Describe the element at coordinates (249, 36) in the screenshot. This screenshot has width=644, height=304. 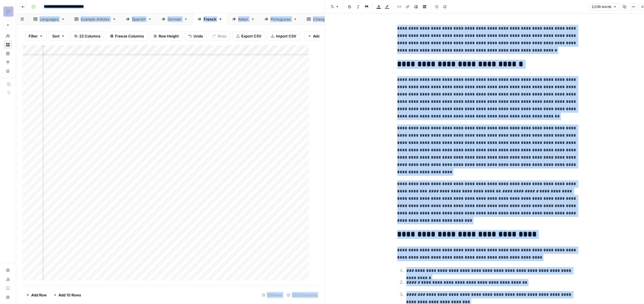
I see `button: Export CSV` at that location.